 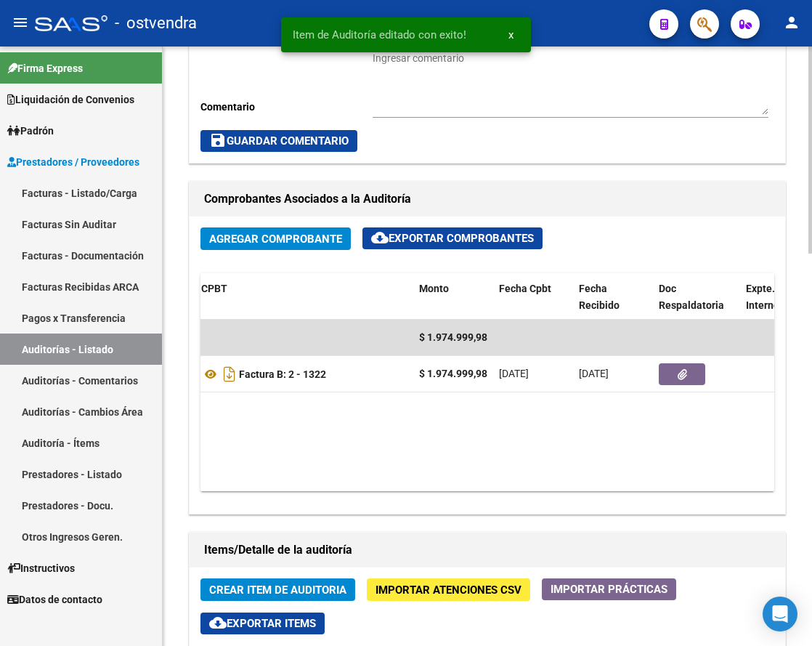 I want to click on span: Fecha Cpbt, so click(x=525, y=288).